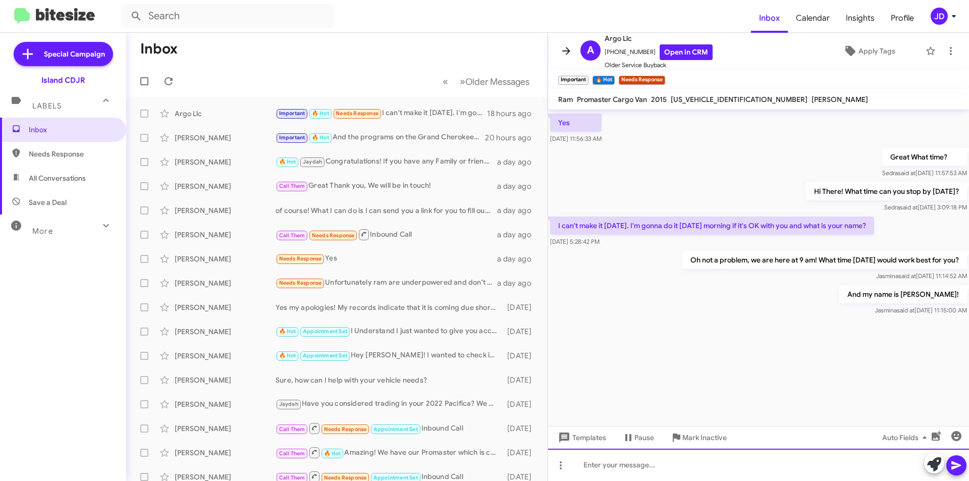 This screenshot has height=481, width=969. What do you see at coordinates (386, 258) in the screenshot?
I see `div: Yes` at bounding box center [386, 258].